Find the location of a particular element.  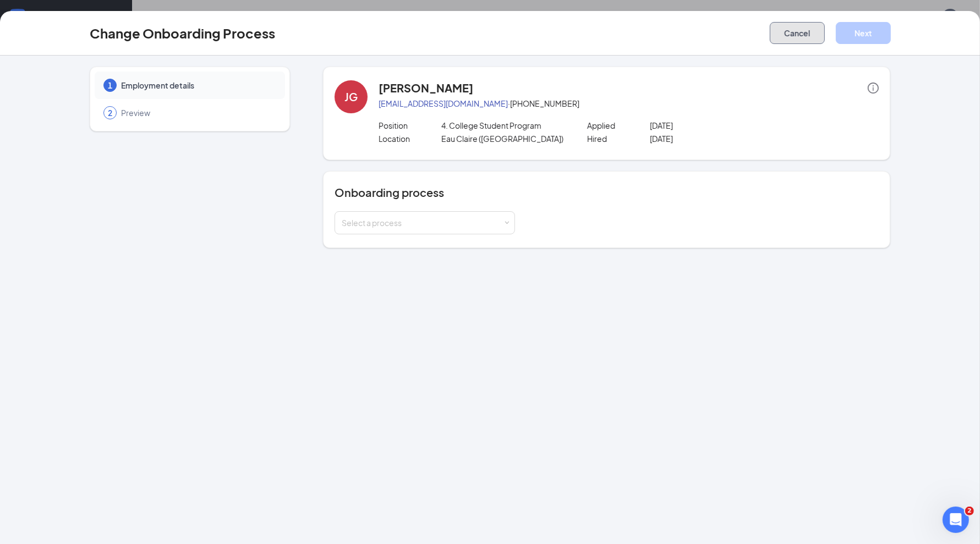

p: Hired is located at coordinates (618, 138).